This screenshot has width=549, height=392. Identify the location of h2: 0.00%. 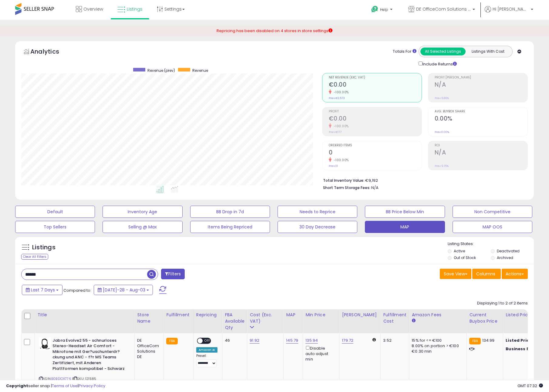
(481, 119).